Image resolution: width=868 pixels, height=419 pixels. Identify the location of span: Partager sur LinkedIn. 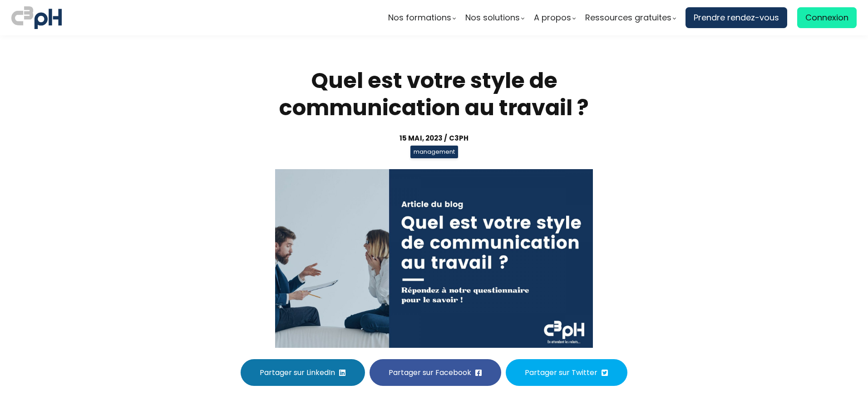
(298, 373).